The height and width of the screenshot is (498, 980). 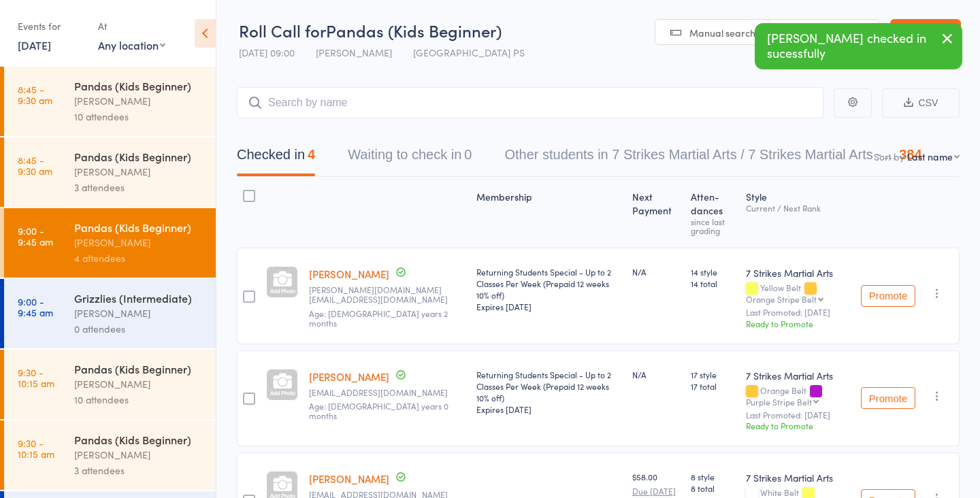 I want to click on div: Style, so click(x=798, y=212).